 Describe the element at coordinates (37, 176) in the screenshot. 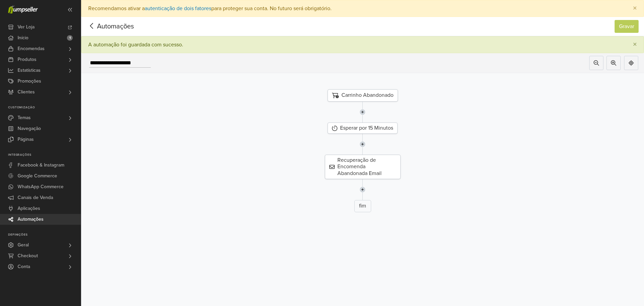

I see `span: Google Commerce` at that location.